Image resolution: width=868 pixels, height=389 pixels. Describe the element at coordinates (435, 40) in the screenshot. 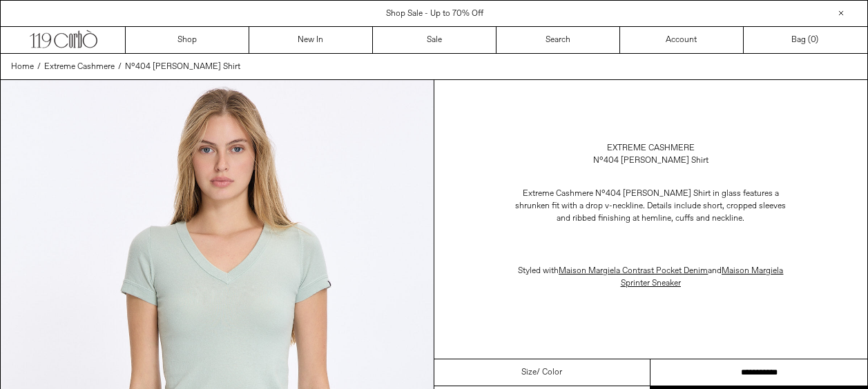

I see `a: Sale` at that location.